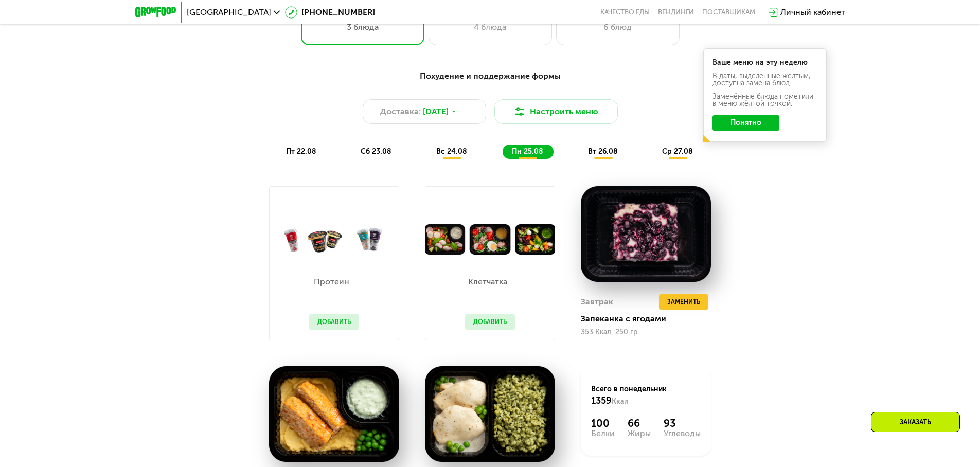 The height and width of the screenshot is (467, 980). Describe the element at coordinates (490, 76) in the screenshot. I see `div: Похудение и поддержание формы` at that location.